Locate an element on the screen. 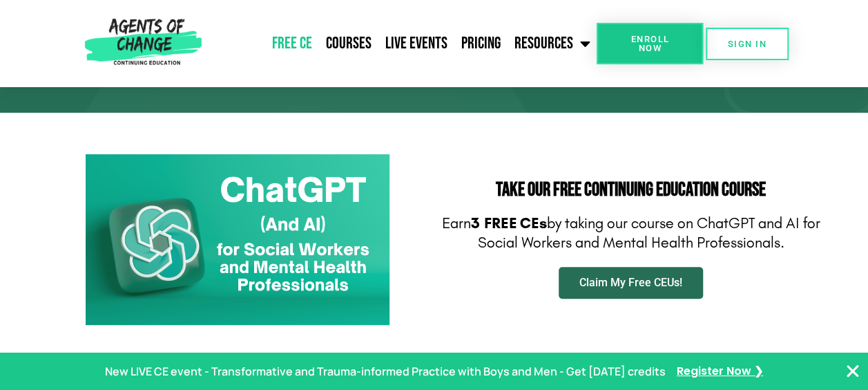 The image size is (868, 390). b: 3 FREE CEs is located at coordinates (509, 223).